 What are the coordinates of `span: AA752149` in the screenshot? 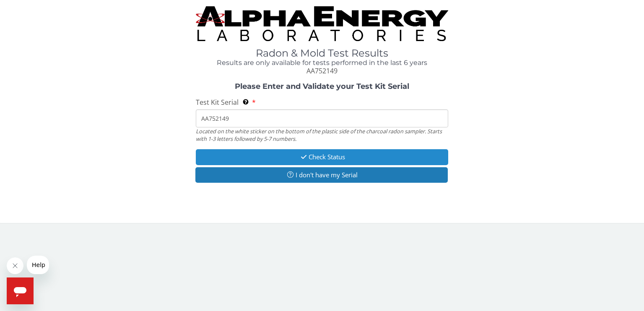 It's located at (322, 71).